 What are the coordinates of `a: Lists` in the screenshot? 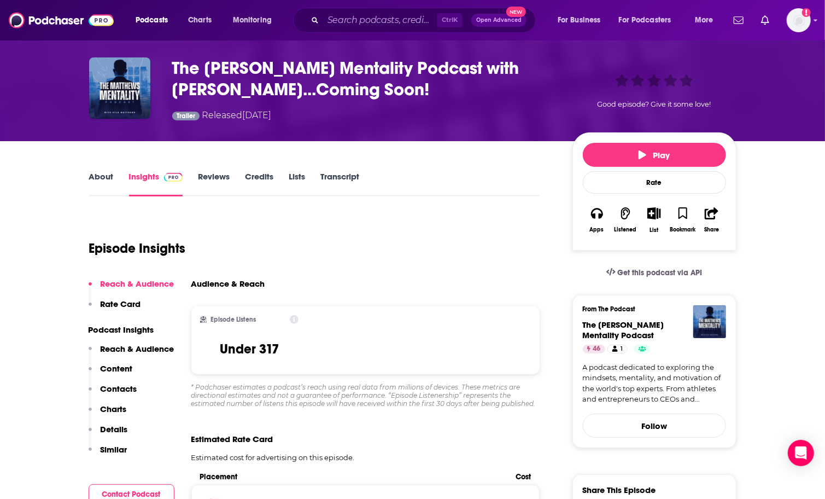 It's located at (297, 184).